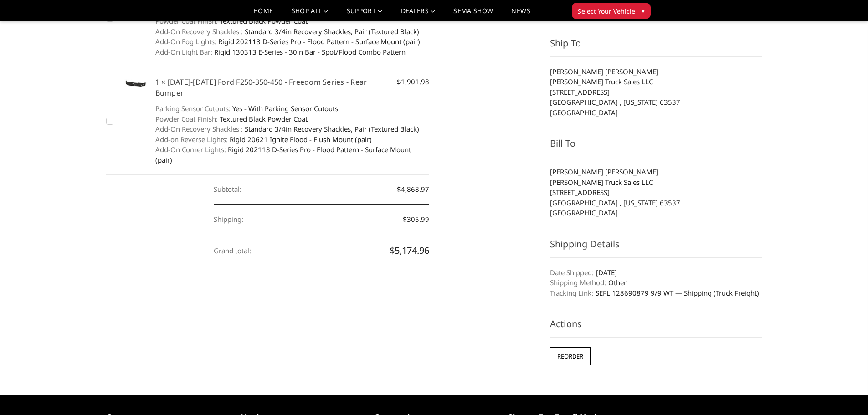  Describe the element at coordinates (656, 47) in the screenshot. I see `h3: Ship To` at that location.